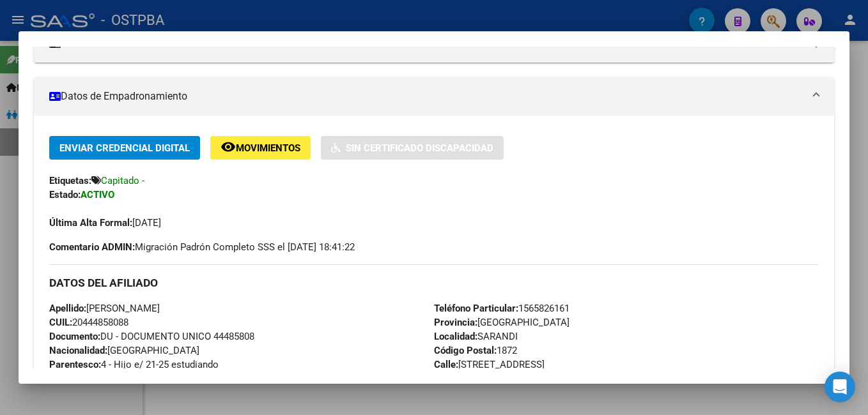 This screenshot has height=415, width=868. I want to click on span: Capitado -, so click(123, 181).